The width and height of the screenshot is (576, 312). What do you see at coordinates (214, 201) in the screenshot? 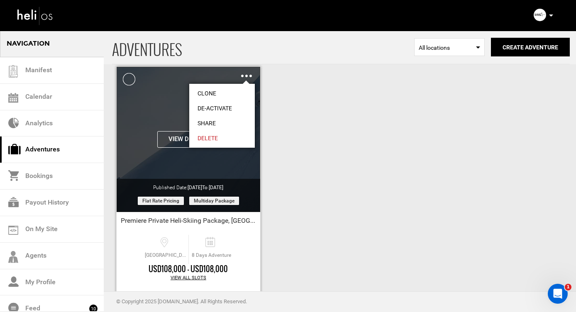
I see `span: Multiday package` at bounding box center [214, 201].